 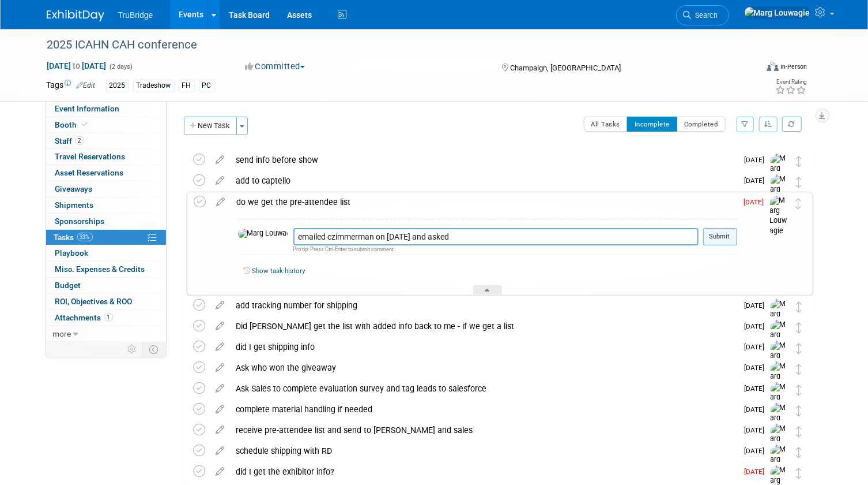 I want to click on span: Tasks, so click(x=73, y=238).